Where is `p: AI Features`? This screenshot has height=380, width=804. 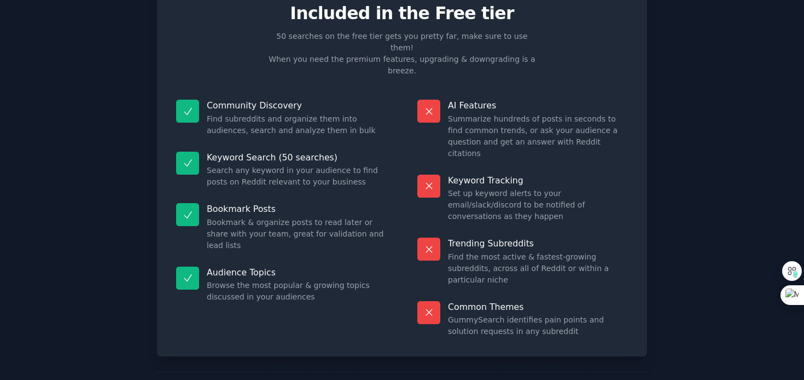 p: AI Features is located at coordinates (538, 105).